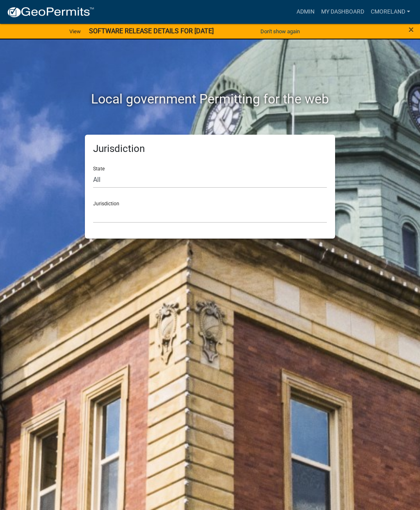 The image size is (420, 510). Describe the element at coordinates (390, 12) in the screenshot. I see `a: cmoreland` at that location.